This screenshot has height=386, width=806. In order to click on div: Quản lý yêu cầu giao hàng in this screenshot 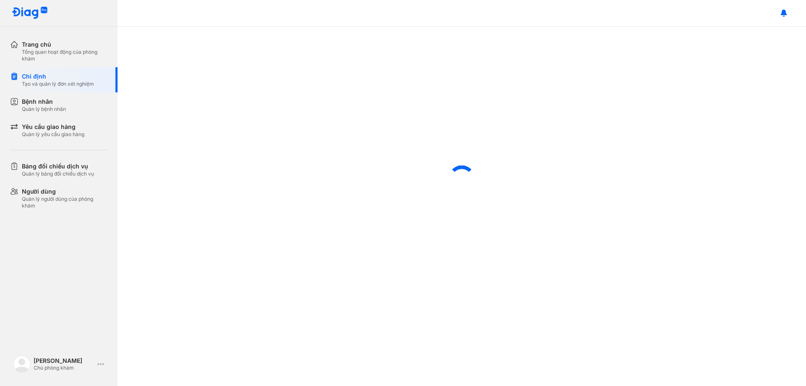, I will do `click(53, 134)`.